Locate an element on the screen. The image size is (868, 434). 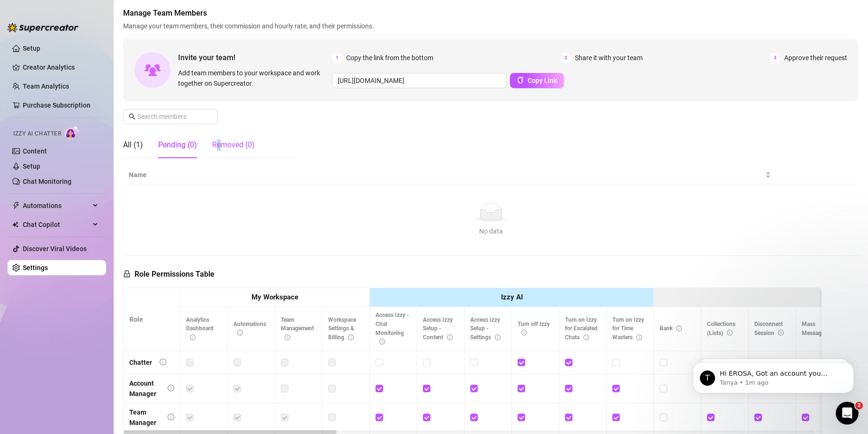
span: Analytics Dashboard is located at coordinates (200, 328).